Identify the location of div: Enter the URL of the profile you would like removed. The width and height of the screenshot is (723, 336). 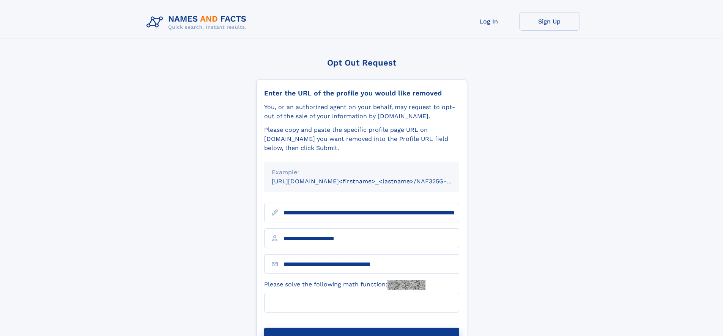
(361, 93).